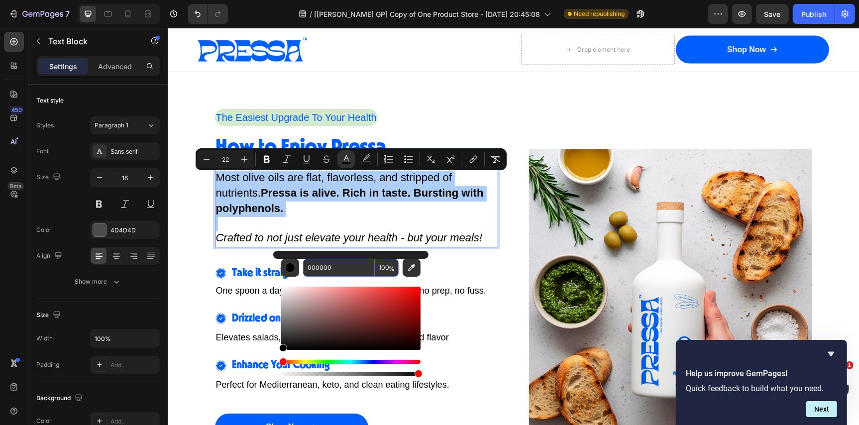 The width and height of the screenshot is (859, 425). Describe the element at coordinates (182, 165) in the screenshot. I see `span: Most olive oils are flat, flavorless, and stripped of nutrients.` at that location.